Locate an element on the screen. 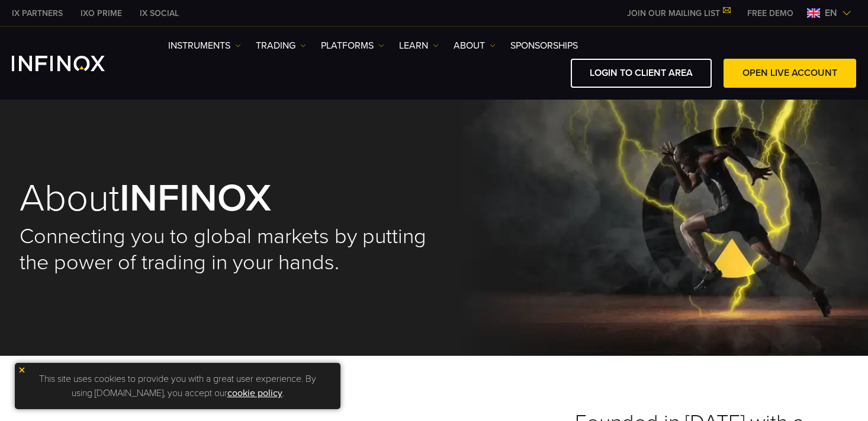 The image size is (868, 421). a: cookie policy is located at coordinates (255, 393).